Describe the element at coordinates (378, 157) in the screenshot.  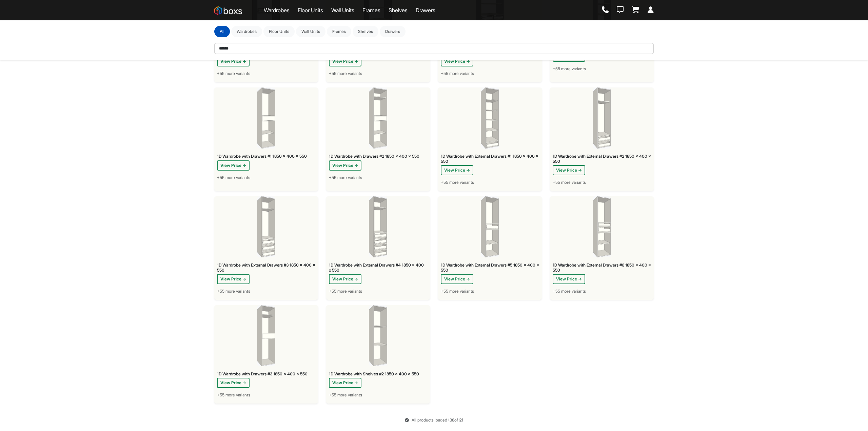
I see `div: 1D Wardrobe with Drawers #2 1850 x 400 x 550` at that location.